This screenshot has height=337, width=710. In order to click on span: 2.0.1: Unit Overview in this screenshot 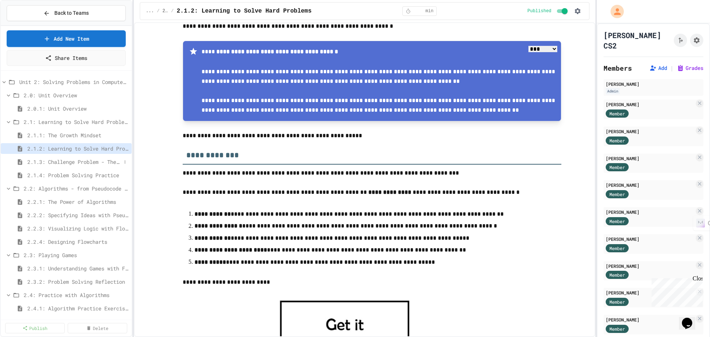, I will do `click(78, 108)`.